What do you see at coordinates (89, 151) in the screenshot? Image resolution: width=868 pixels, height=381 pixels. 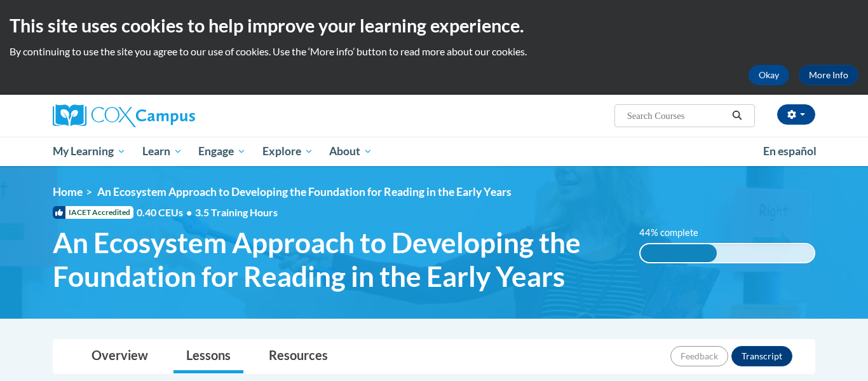 I see `span: My Learning` at bounding box center [89, 151].